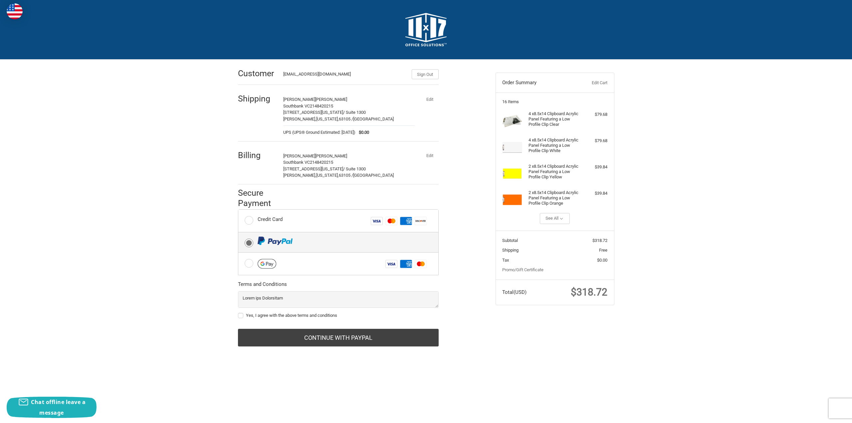  Describe the element at coordinates (275, 241) in the screenshot. I see `img: PayPal icon` at that location.